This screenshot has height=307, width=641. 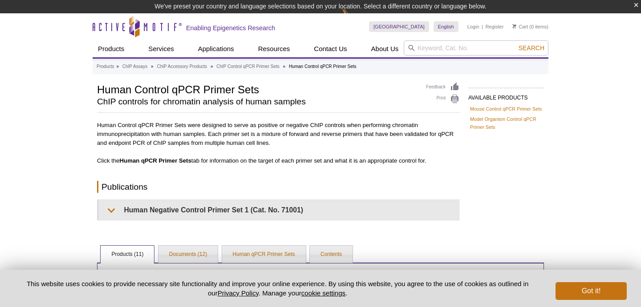 I want to click on span: Search, so click(x=531, y=48).